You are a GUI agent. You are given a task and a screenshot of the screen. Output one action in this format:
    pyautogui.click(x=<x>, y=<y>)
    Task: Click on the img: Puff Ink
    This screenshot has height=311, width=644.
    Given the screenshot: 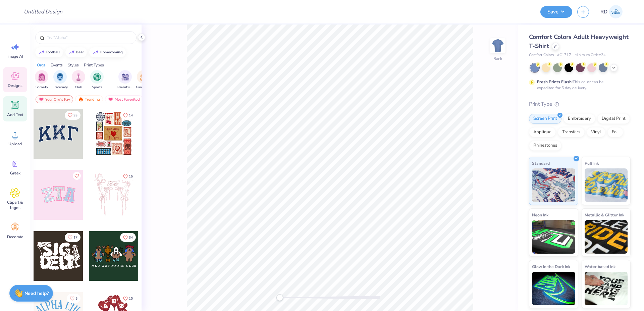 What is the action you would take?
    pyautogui.click(x=606, y=185)
    